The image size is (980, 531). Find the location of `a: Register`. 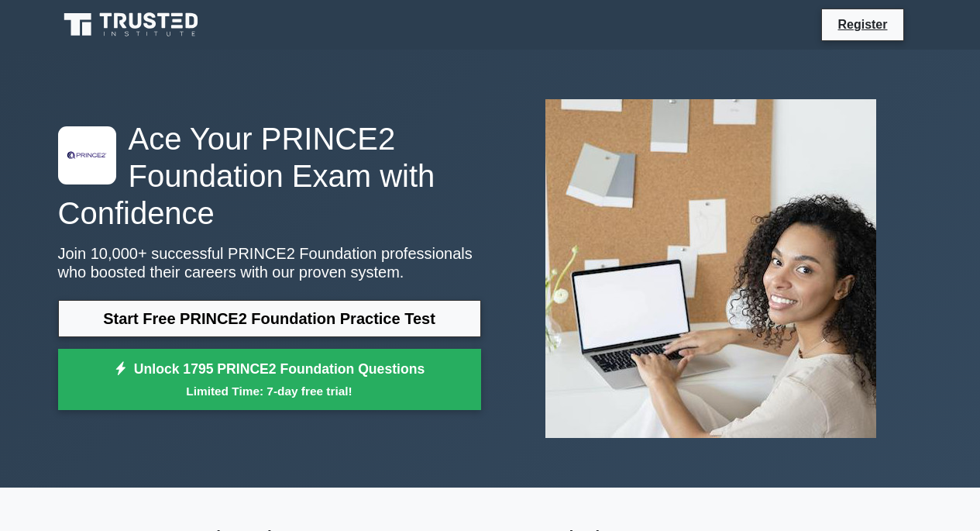

a: Register is located at coordinates (862, 24).